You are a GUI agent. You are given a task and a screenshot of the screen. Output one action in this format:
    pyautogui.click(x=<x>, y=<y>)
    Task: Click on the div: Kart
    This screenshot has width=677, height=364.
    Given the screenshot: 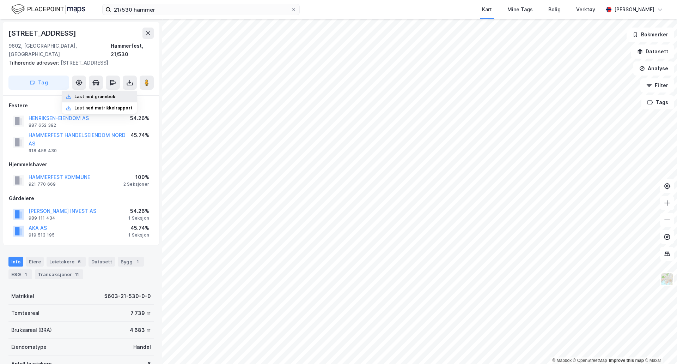 What is the action you would take?
    pyautogui.click(x=487, y=10)
    